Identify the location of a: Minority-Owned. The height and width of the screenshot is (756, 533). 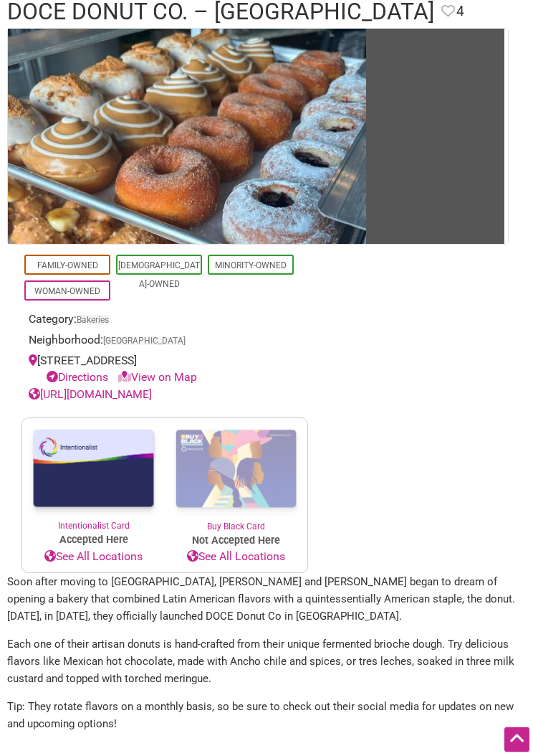
(251, 266).